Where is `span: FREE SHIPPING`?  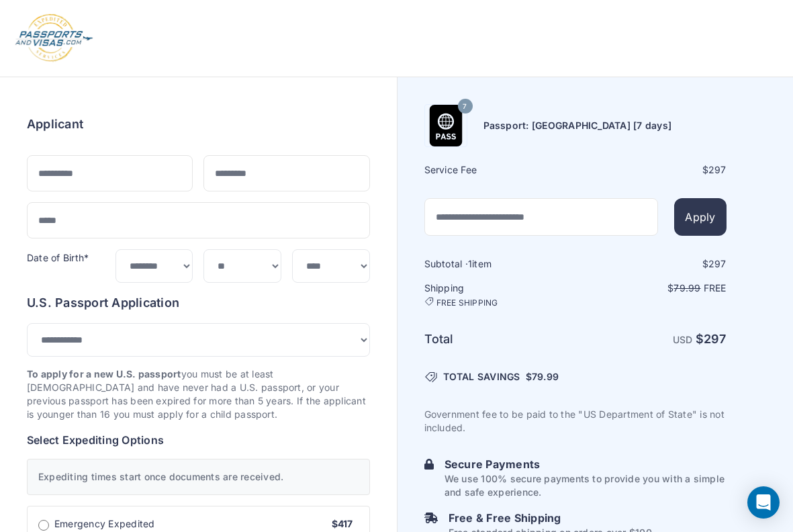
span: FREE SHIPPING is located at coordinates (468, 303).